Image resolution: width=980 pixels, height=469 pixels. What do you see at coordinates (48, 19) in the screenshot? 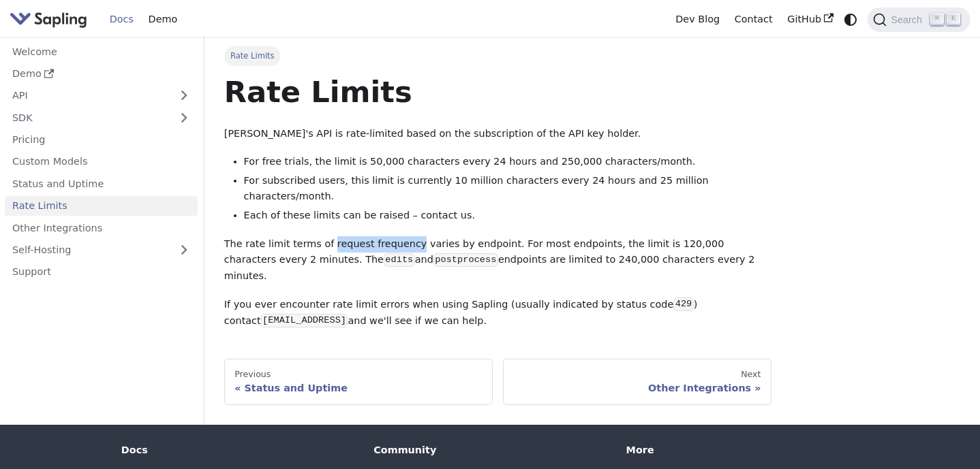
I see `img: Sapling.ai` at bounding box center [48, 19].